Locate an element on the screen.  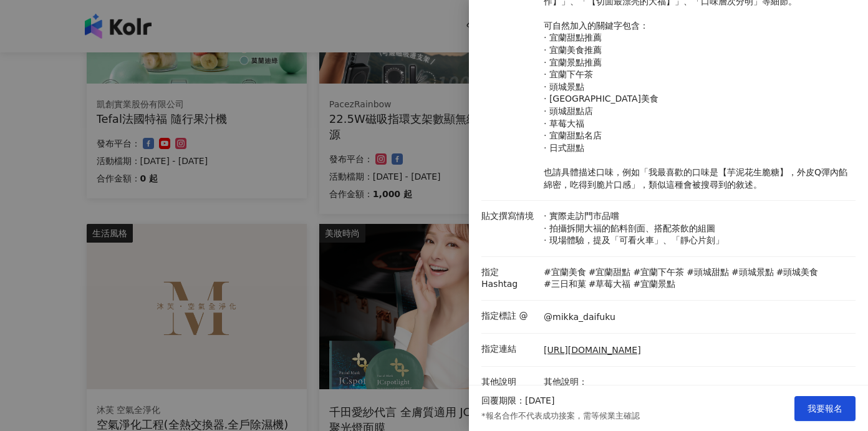
p: 指定 Hashtag is located at coordinates (510, 279).